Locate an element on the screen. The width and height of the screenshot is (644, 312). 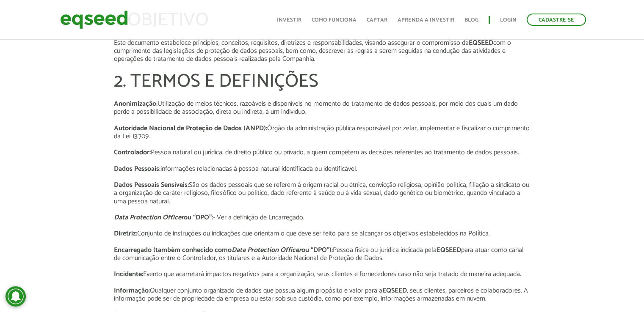
strong: Anonimização: is located at coordinates (136, 103).